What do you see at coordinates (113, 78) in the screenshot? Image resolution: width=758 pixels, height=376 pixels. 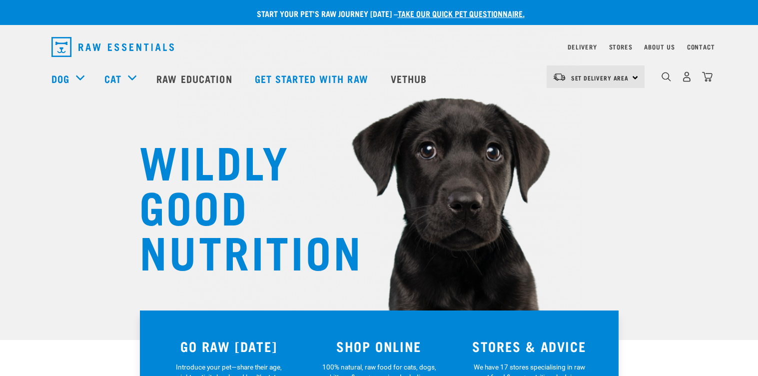 I see `a: Cat` at bounding box center [113, 78].